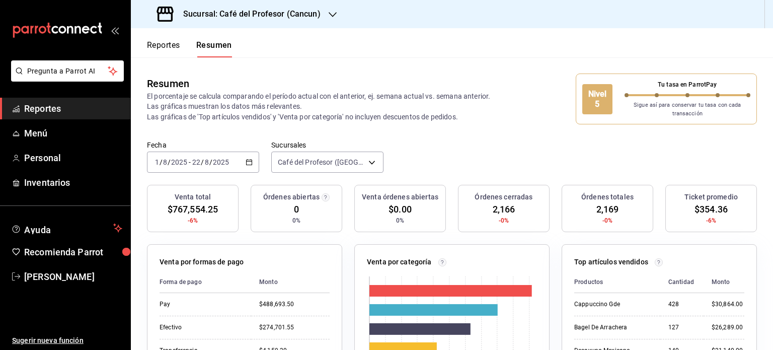 This screenshot has height=350, width=773. Describe the element at coordinates (608, 197) in the screenshot. I see `h3: Órdenes totales` at that location.